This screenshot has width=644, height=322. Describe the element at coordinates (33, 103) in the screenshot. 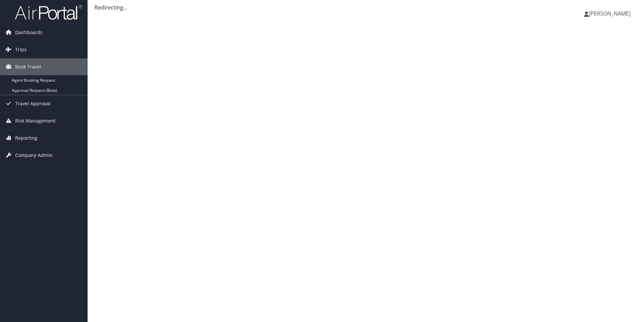

I see `span: Travel Approval` at that location.